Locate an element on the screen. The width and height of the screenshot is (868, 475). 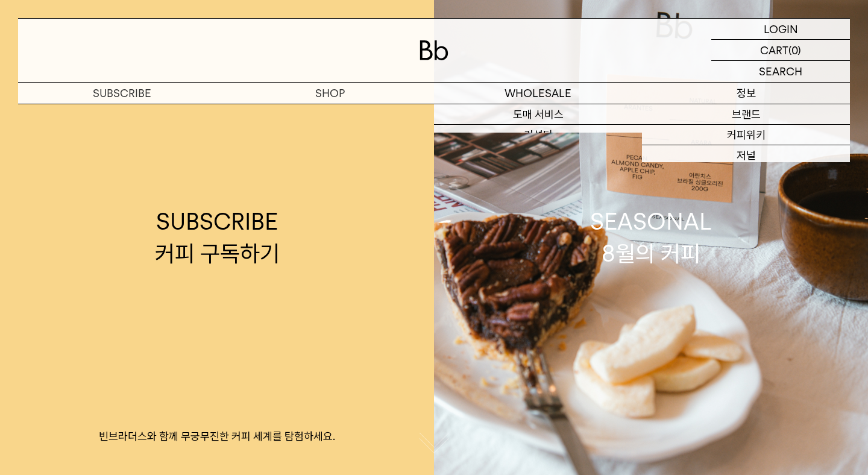
p: 정보 is located at coordinates (746, 93).